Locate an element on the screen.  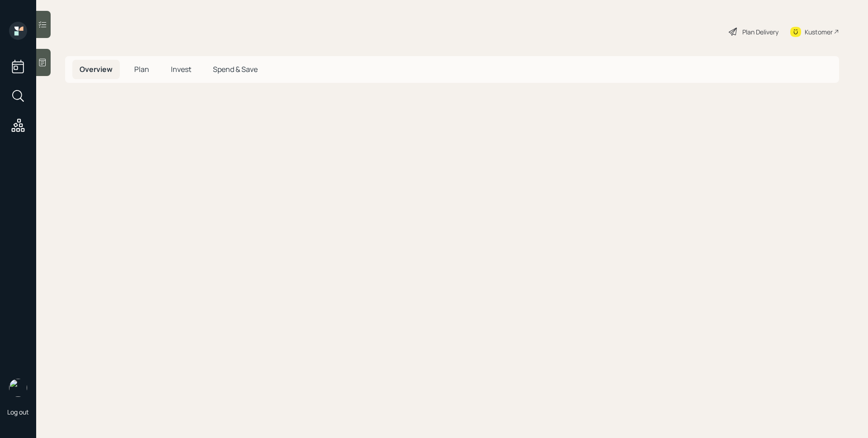
span: Spend & Save is located at coordinates (235, 69).